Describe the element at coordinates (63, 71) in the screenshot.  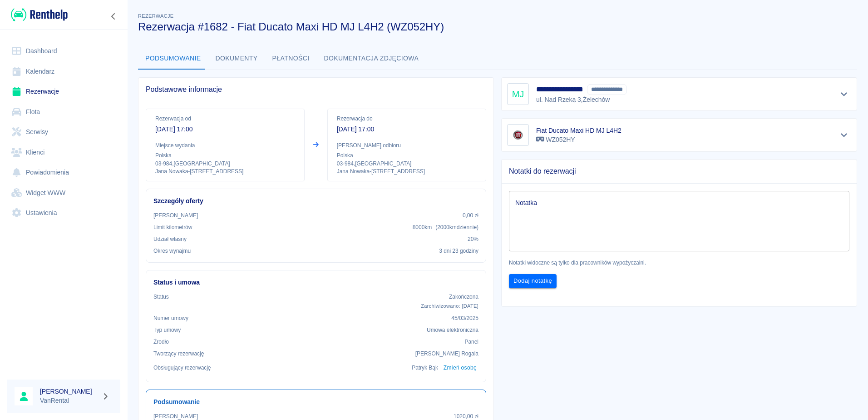
I see `a: Kalendarz` at that location.